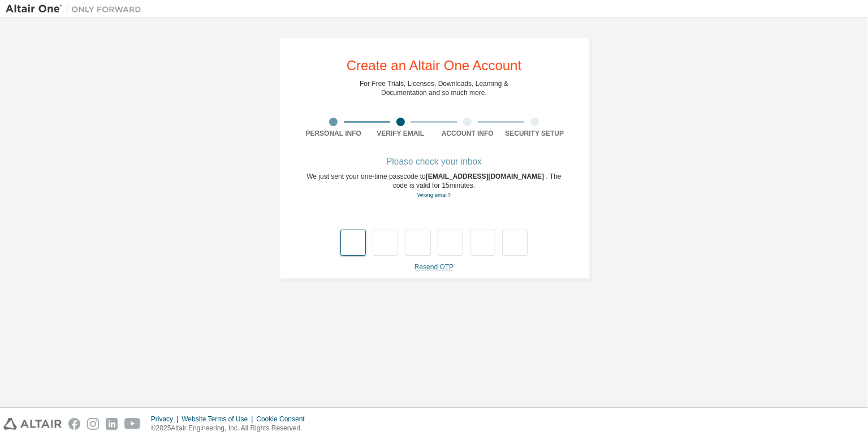 This screenshot has width=868, height=440. What do you see at coordinates (434, 267) in the screenshot?
I see `a: Resend OTP` at bounding box center [434, 267].